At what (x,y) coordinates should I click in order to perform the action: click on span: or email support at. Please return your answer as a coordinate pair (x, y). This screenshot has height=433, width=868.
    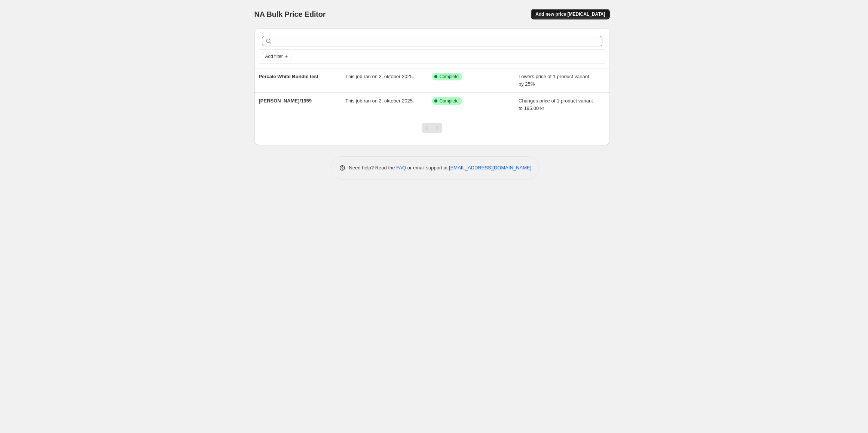
    Looking at the image, I should click on (427, 168).